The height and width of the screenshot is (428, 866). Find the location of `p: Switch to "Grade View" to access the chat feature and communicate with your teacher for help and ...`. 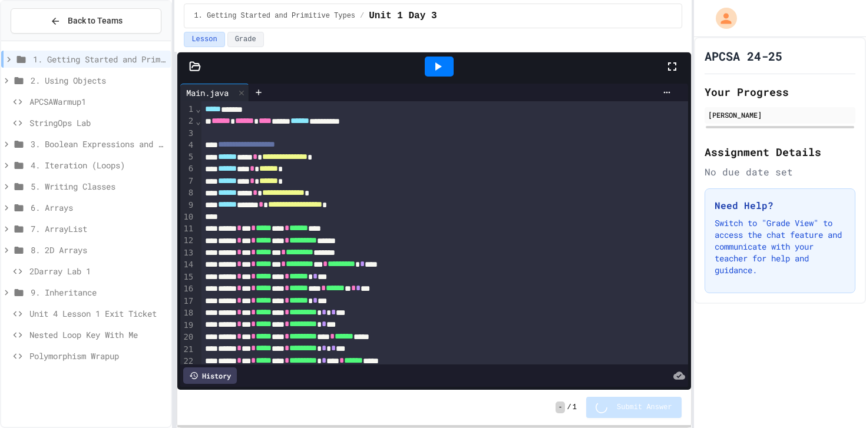

p: Switch to "Grade View" to access the chat feature and communicate with your teacher for help and ... is located at coordinates (780, 247).